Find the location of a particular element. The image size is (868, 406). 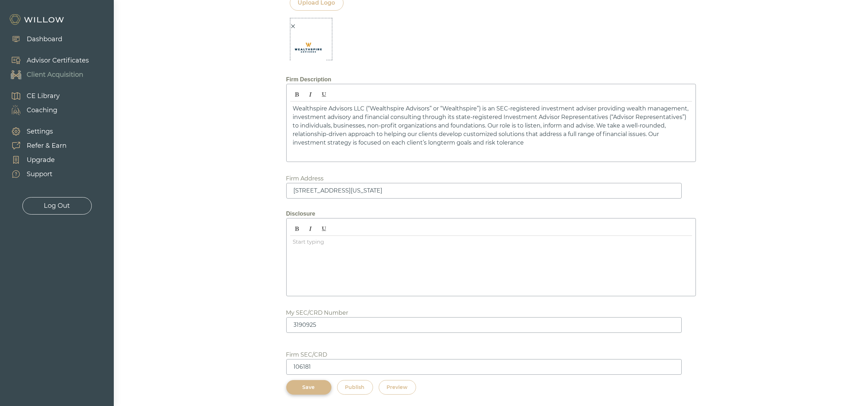

img: Willow is located at coordinates (38, 20).